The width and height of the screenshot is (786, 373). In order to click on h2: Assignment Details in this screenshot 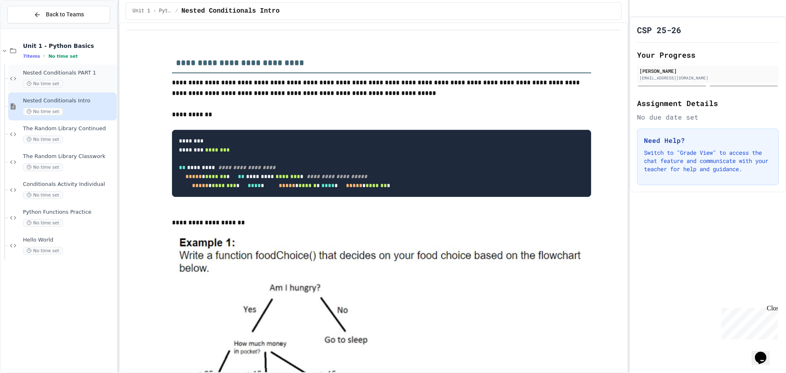, I will do `click(707, 103)`.